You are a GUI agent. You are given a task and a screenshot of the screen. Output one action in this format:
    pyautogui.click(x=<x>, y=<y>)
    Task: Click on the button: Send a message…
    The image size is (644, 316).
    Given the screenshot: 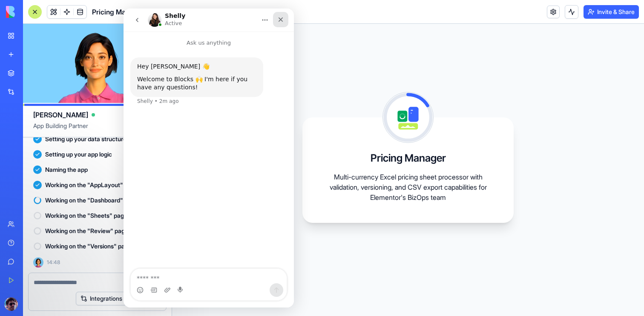 What is the action you would take?
    pyautogui.click(x=153, y=282)
    